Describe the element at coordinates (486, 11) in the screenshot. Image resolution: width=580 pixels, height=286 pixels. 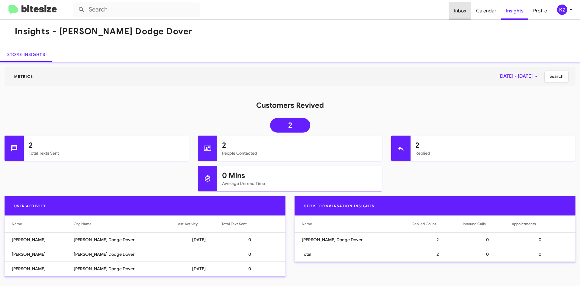
I see `span: Calendar` at that location.